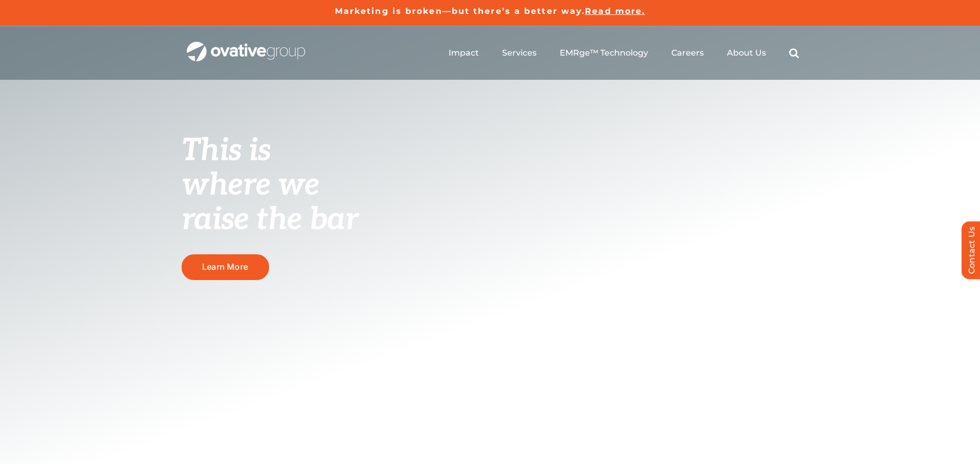 This screenshot has height=469, width=980. What do you see at coordinates (687, 53) in the screenshot?
I see `span: Careers` at bounding box center [687, 53].